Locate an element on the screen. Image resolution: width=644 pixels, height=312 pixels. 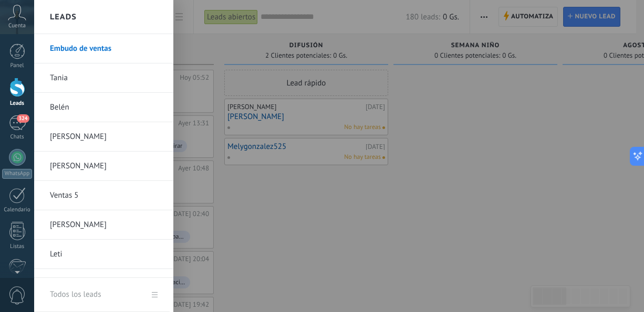
div: Leads is located at coordinates (17, 103).